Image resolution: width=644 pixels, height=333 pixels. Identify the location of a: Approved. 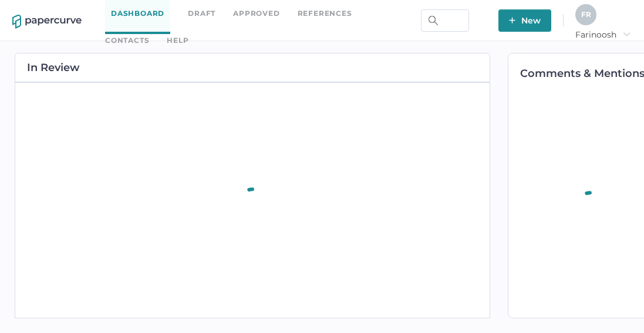
(256, 14).